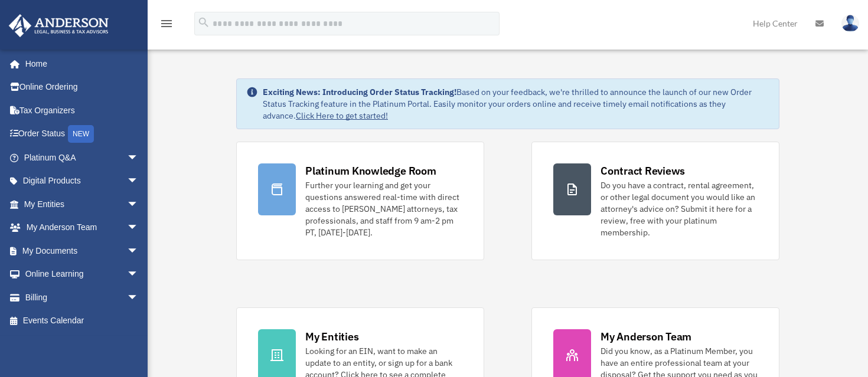  I want to click on a: Events Calendar, so click(82, 321).